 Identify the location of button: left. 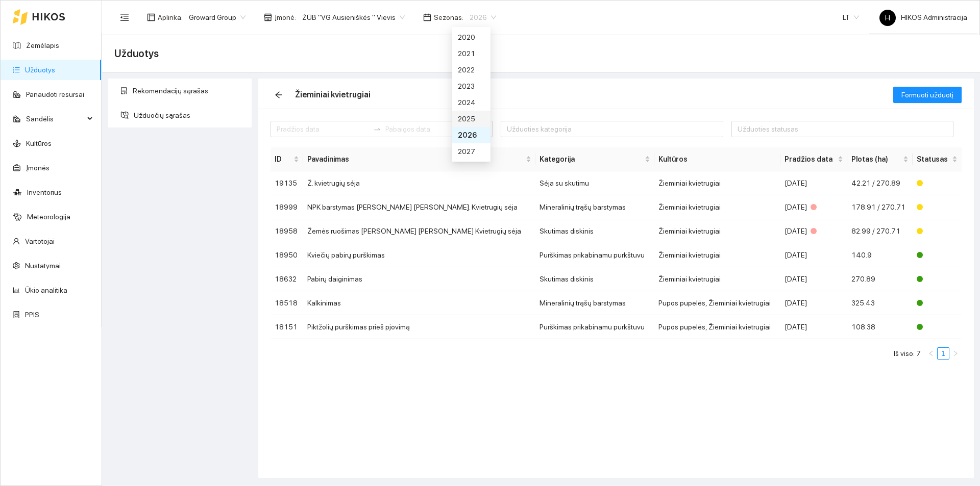
(931, 353).